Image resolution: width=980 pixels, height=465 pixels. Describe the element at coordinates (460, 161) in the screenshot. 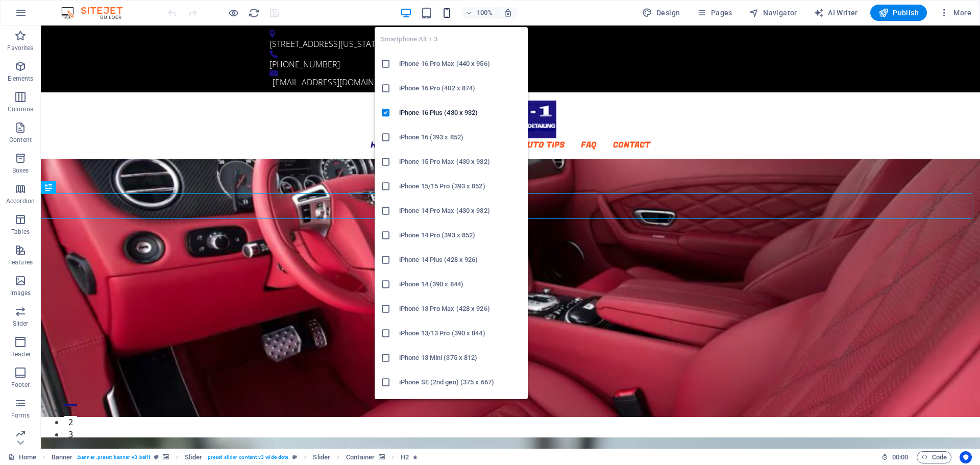

I see `h6: iPhone 15 Pro Max (430 x 932)` at that location.